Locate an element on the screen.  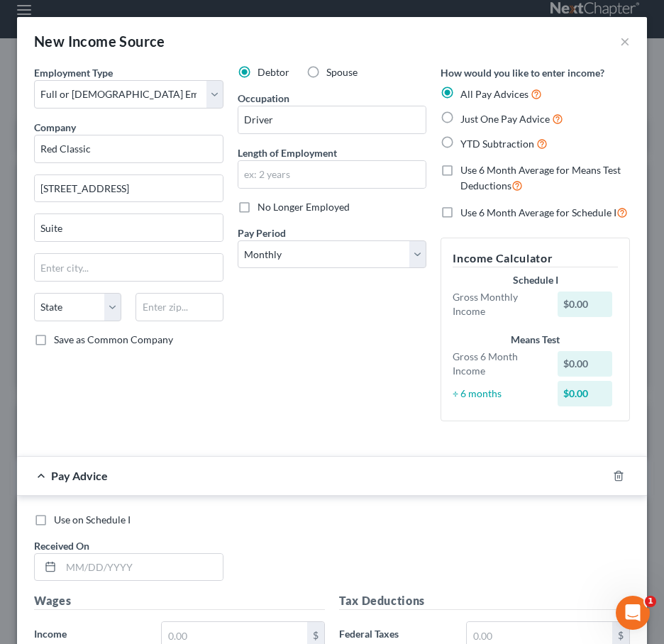
span: YTD Subtraction is located at coordinates (498, 143).